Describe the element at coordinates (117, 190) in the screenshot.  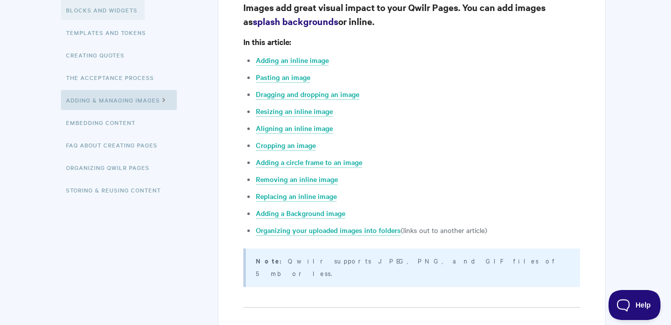
I see `a: Storing & Reusing Content` at that location.